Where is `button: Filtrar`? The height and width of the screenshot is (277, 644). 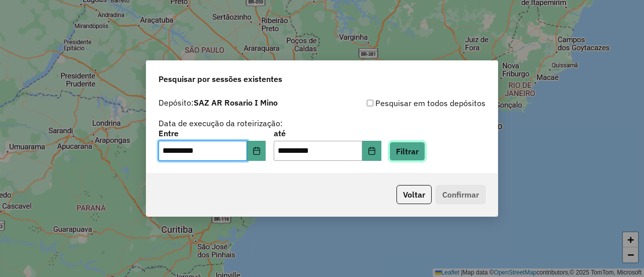
button: Filtrar is located at coordinates (407, 151).